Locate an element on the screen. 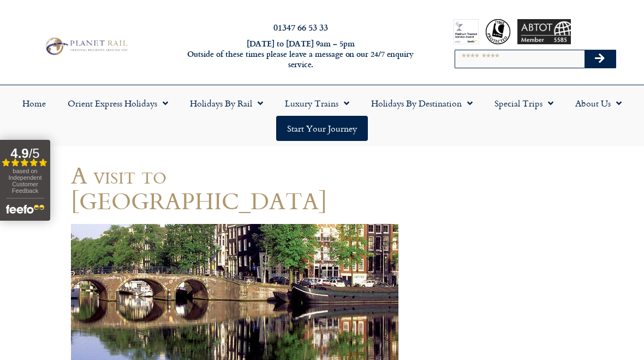 Image resolution: width=644 pixels, height=360 pixels. a: Special Trips is located at coordinates (524, 103).